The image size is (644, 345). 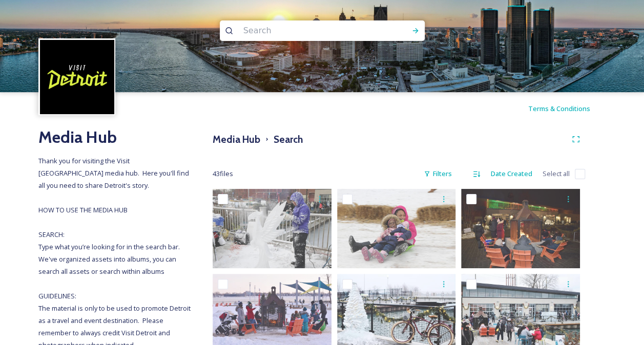 I want to click on div: Filters, so click(x=438, y=174).